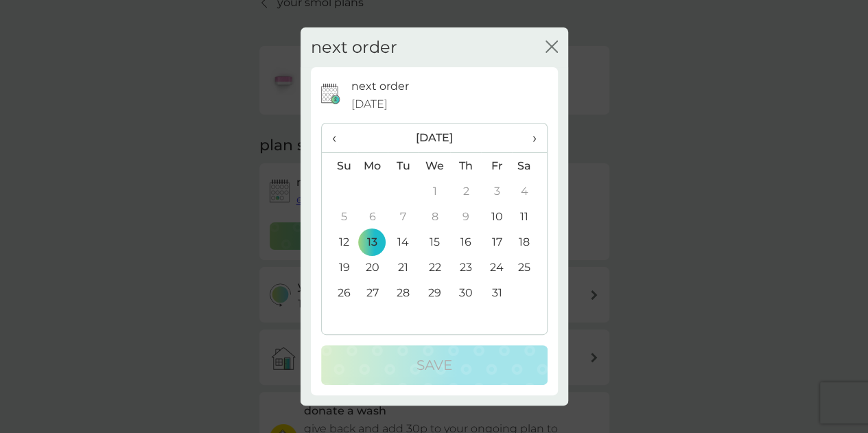  Describe the element at coordinates (372, 292) in the screenshot. I see `td: 27` at that location.